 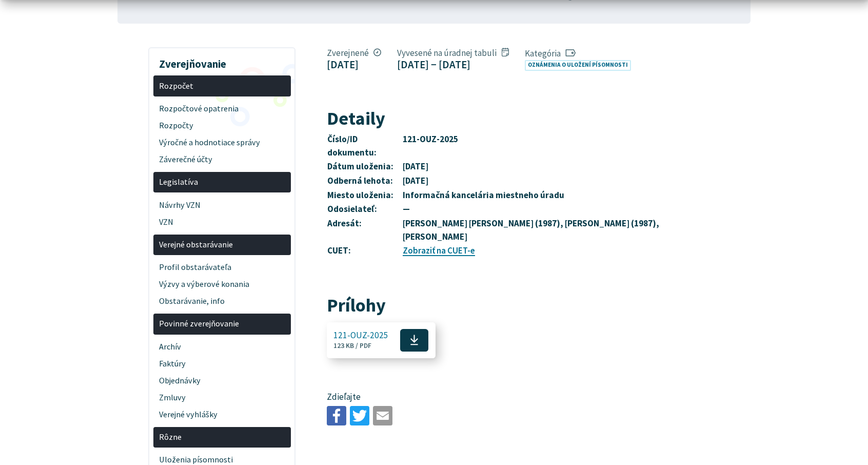 I want to click on span: Zverejnené, so click(x=354, y=53).